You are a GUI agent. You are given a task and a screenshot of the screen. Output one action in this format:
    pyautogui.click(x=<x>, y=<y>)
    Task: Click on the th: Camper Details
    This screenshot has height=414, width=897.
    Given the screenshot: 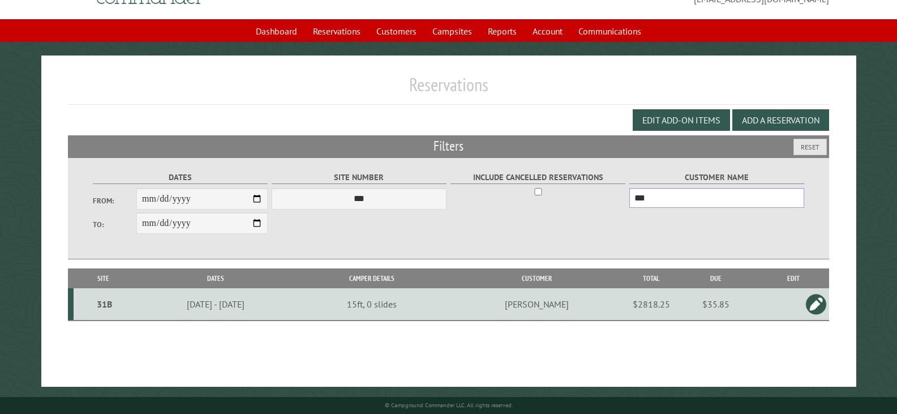 What is the action you would take?
    pyautogui.click(x=372, y=278)
    